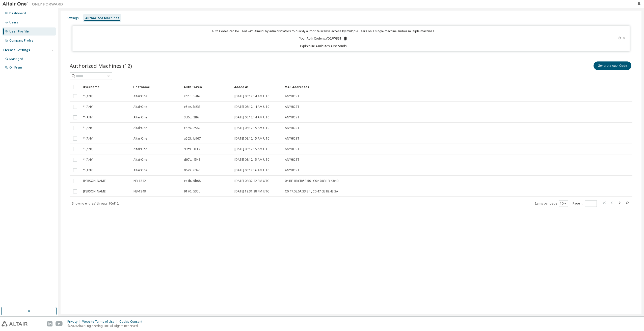 The height and width of the screenshot is (331, 644). Describe the element at coordinates (192, 96) in the screenshot. I see `span: cdb0...54fe` at that location.